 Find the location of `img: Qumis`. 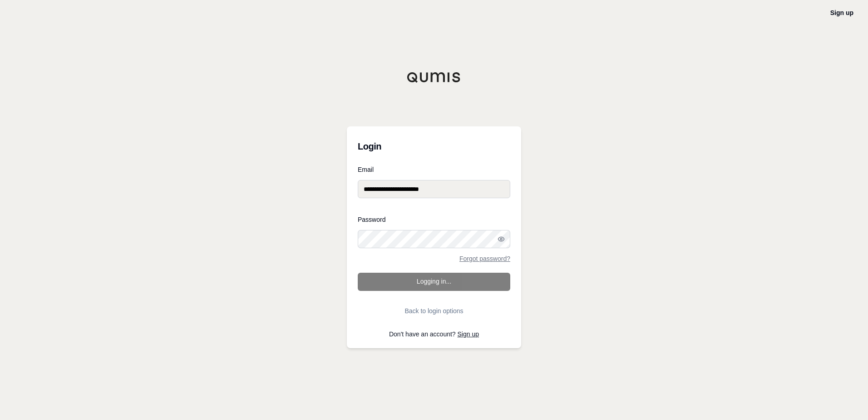

img: Qumis is located at coordinates (434, 77).